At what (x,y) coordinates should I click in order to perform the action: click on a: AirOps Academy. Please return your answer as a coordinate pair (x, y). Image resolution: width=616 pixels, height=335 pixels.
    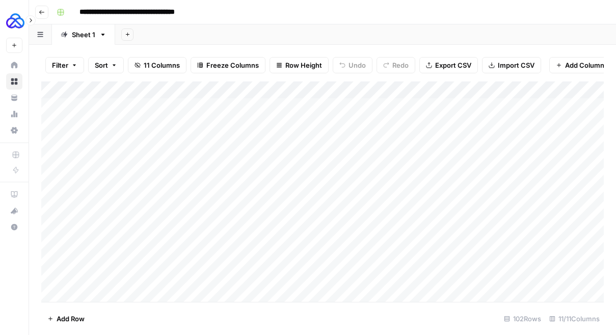
    Looking at the image, I should click on (14, 195).